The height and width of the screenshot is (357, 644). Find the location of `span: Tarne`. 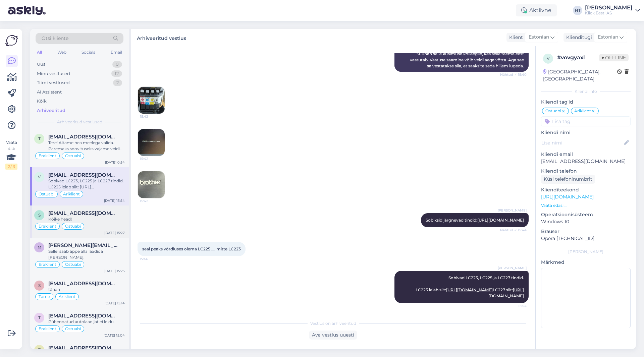

span: Tarne is located at coordinates (45, 297).